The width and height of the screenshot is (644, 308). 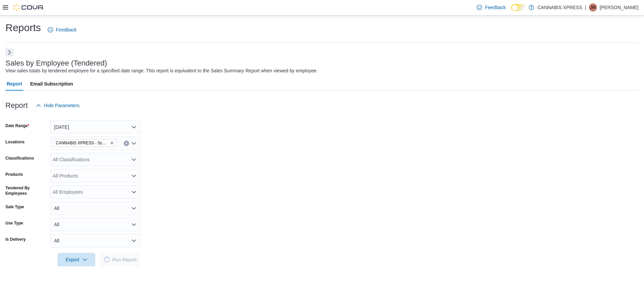 What do you see at coordinates (17, 125) in the screenshot?
I see `label: Date Range` at bounding box center [17, 125].